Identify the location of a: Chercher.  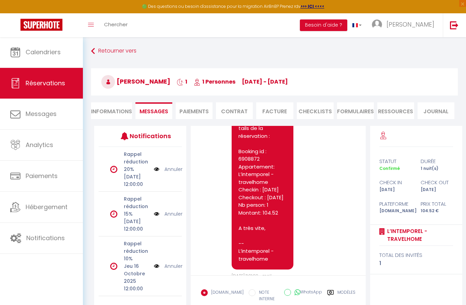
(116, 25).